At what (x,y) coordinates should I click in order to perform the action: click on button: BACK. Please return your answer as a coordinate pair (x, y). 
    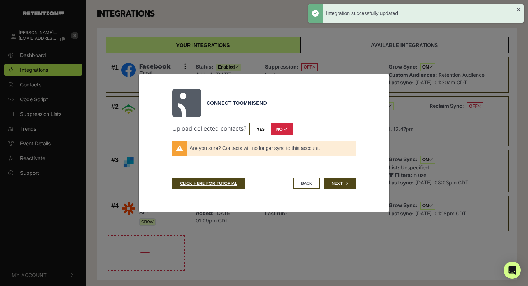
    Looking at the image, I should click on (307, 184).